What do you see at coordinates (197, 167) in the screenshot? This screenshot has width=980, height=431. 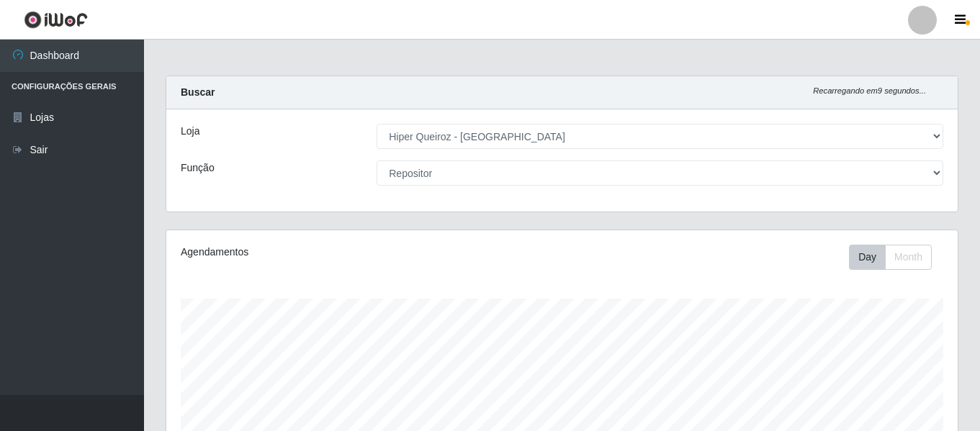 I see `label: Função` at bounding box center [197, 167].